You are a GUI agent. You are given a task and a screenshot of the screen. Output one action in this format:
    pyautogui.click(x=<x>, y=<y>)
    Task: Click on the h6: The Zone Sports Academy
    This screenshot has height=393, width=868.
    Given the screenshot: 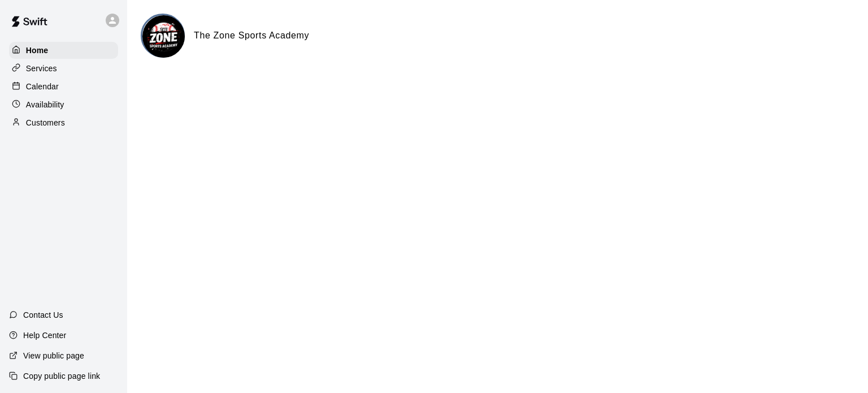 What is the action you would take?
    pyautogui.click(x=251, y=36)
    